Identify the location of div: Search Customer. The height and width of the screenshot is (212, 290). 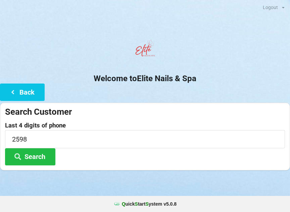
(145, 112).